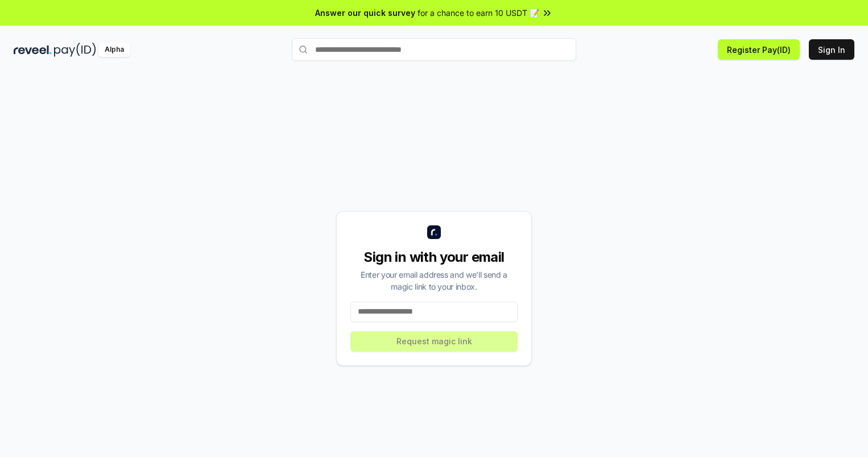  I want to click on img: pay_id, so click(75, 50).